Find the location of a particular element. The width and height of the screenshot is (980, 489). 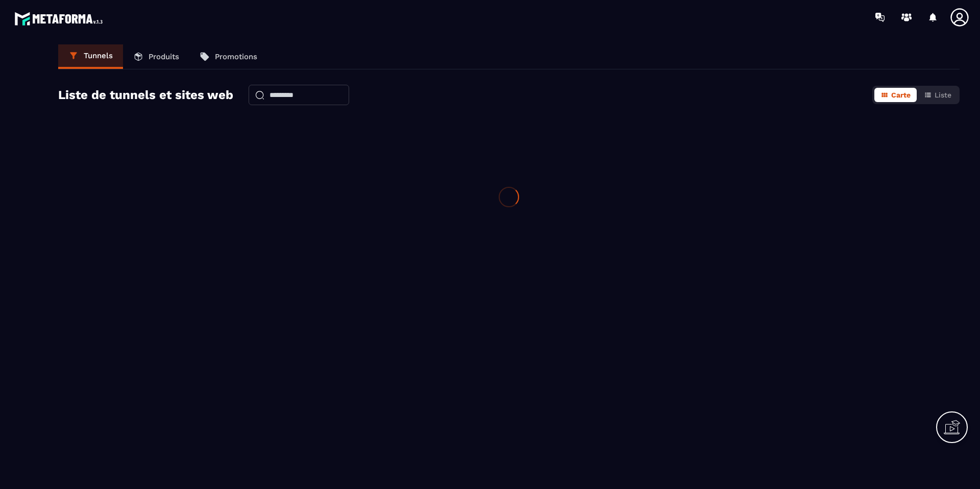

h2: Liste de tunnels et sites web is located at coordinates (146, 95).